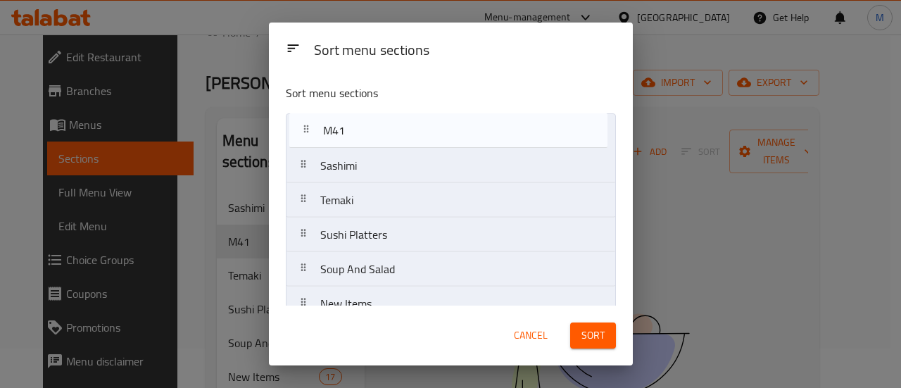 This screenshot has width=901, height=388. What do you see at coordinates (417, 93) in the screenshot?
I see `p: Sort menu sections` at bounding box center [417, 93].